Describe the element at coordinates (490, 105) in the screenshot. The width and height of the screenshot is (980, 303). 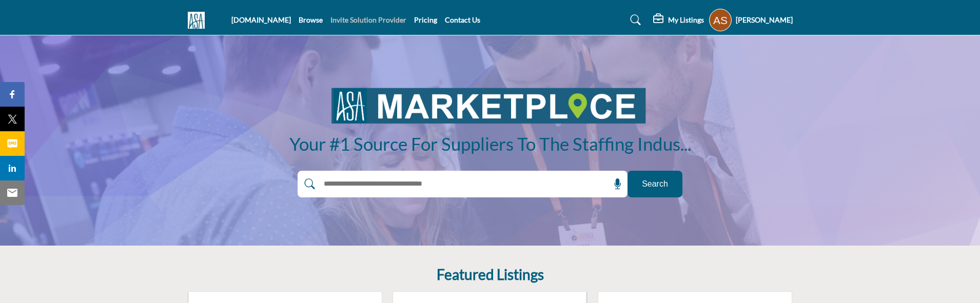
I see `img: image` at that location.